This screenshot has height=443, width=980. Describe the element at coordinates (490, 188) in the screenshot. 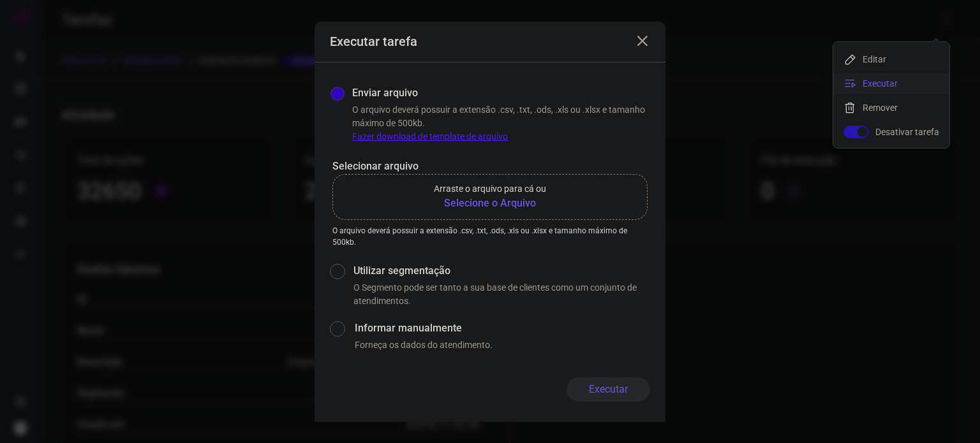

I see `p: Arraste o arquivo para cá ou` at that location.